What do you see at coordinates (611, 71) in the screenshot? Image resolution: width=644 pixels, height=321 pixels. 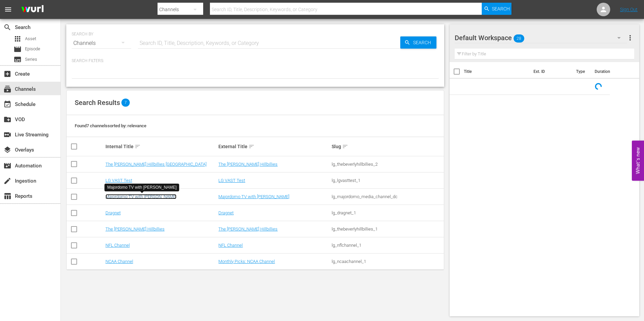 I see `th: Duration` at bounding box center [611, 71].